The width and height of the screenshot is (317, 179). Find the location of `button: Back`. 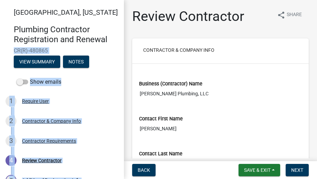

button: Back is located at coordinates (144, 171).